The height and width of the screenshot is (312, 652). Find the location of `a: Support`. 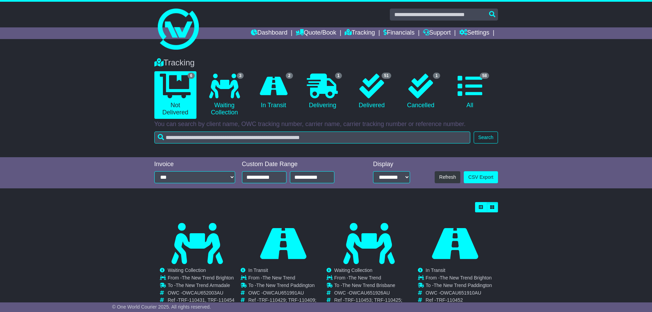

a: Support is located at coordinates (437, 33).